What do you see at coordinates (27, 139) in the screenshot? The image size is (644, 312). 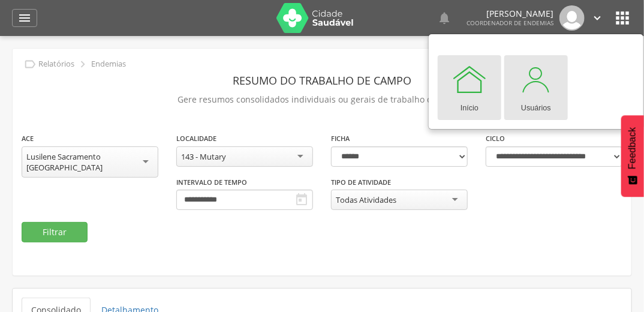 I see `label: ACE` at bounding box center [27, 139].